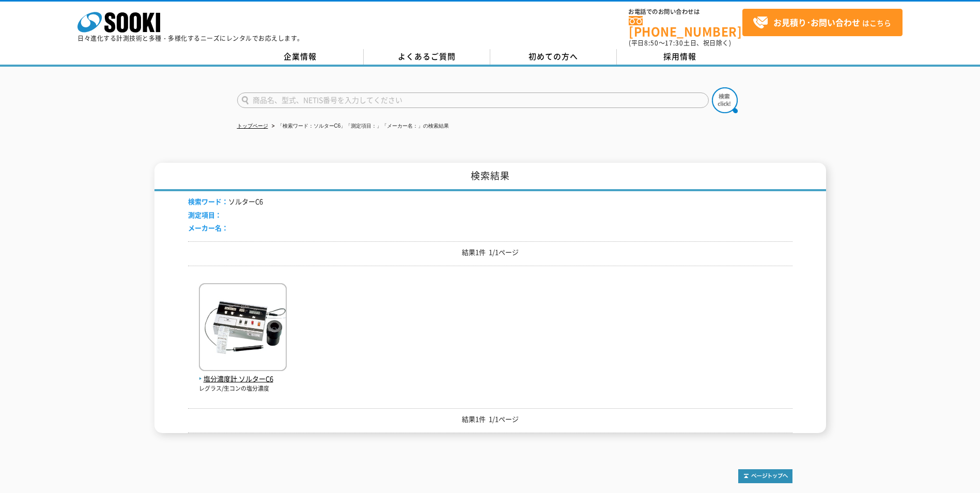  Describe the element at coordinates (822, 22) in the screenshot. I see `a: お見積り･お問い合わせはこちら` at that location.